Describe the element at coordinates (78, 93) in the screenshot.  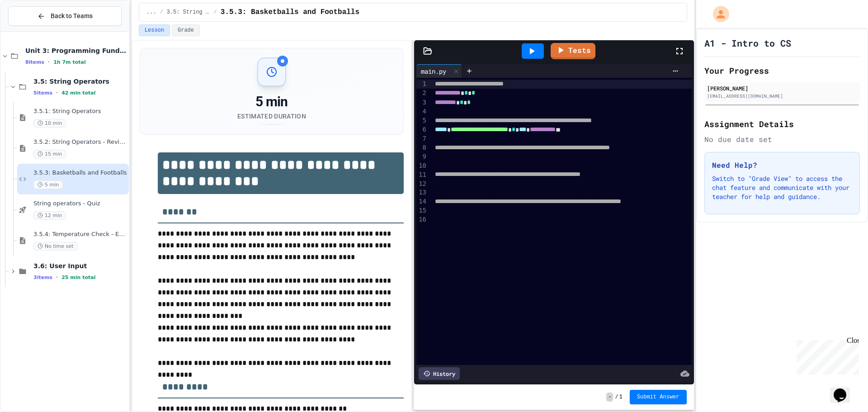
I see `span: 42 min total` at that location.